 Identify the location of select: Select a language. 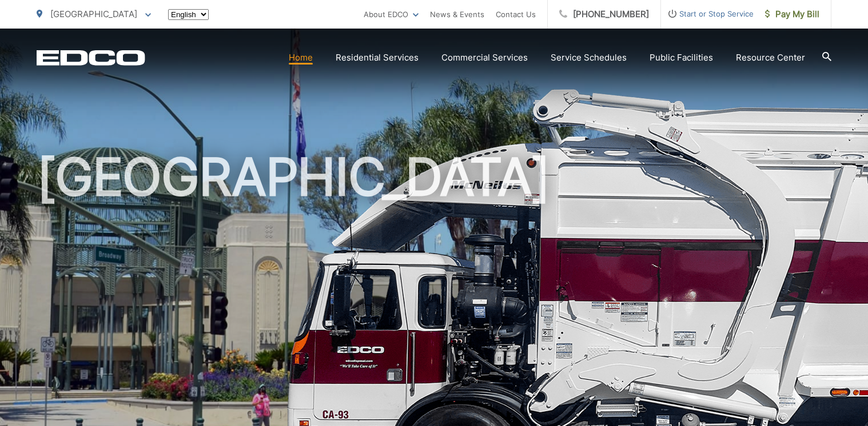
(188, 14).